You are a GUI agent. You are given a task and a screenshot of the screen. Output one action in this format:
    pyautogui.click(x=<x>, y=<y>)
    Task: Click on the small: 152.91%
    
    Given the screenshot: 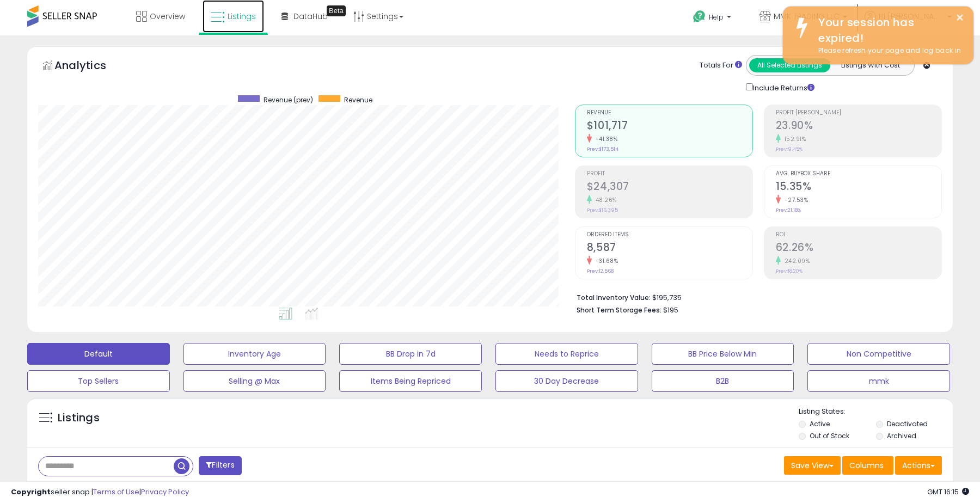 What is the action you would take?
    pyautogui.click(x=793, y=138)
    